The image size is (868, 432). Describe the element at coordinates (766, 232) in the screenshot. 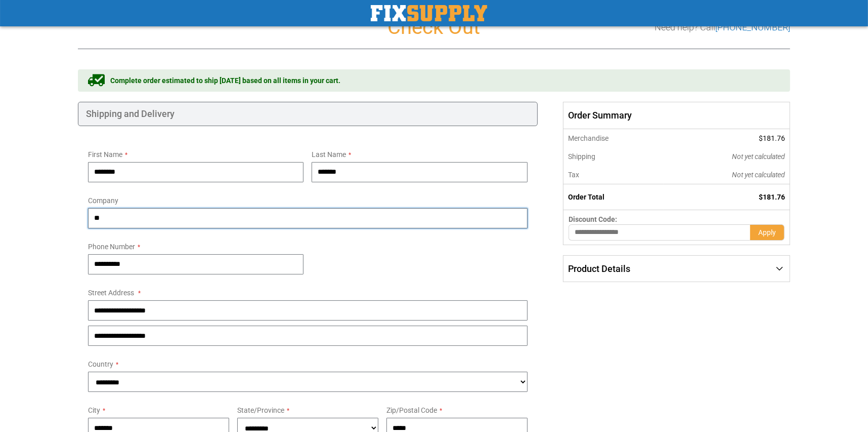

I see `span: Apply` at that location.